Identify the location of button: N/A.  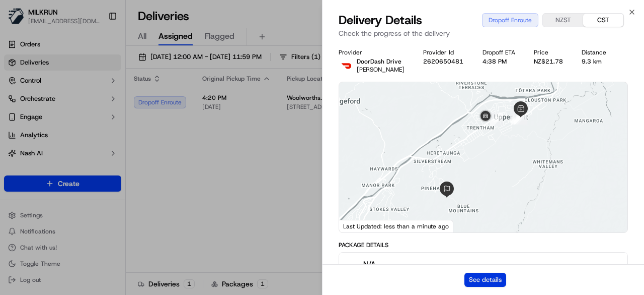
(483, 269).